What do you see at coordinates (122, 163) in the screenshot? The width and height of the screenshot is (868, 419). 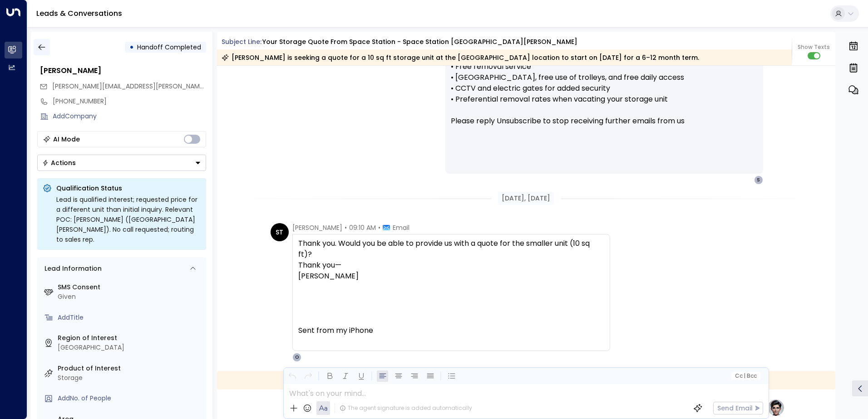 I see `button: Actions` at bounding box center [122, 163].